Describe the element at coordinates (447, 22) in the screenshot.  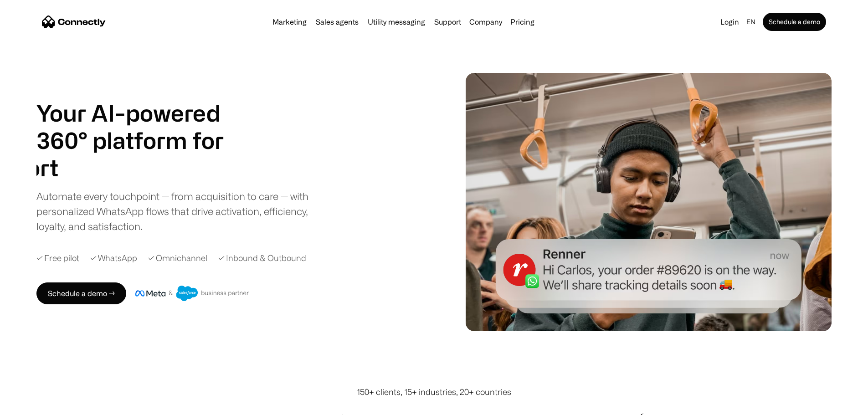
I see `a: Support` at that location.